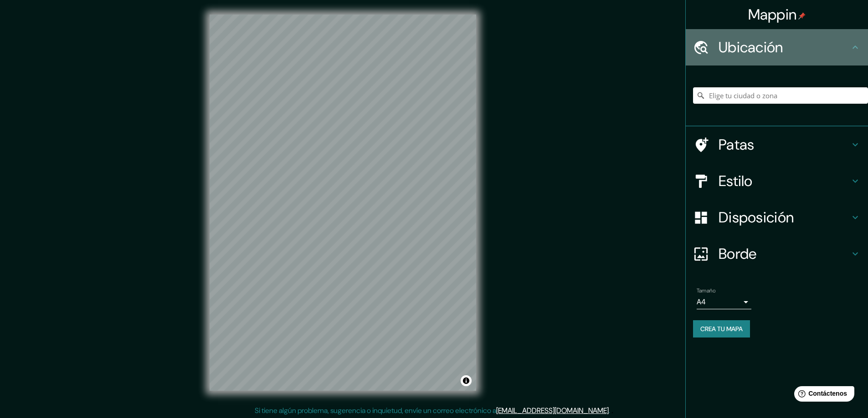 The height and width of the screenshot is (418, 868). What do you see at coordinates (802, 16) in the screenshot?
I see `img: pin-icon.png` at bounding box center [802, 16].